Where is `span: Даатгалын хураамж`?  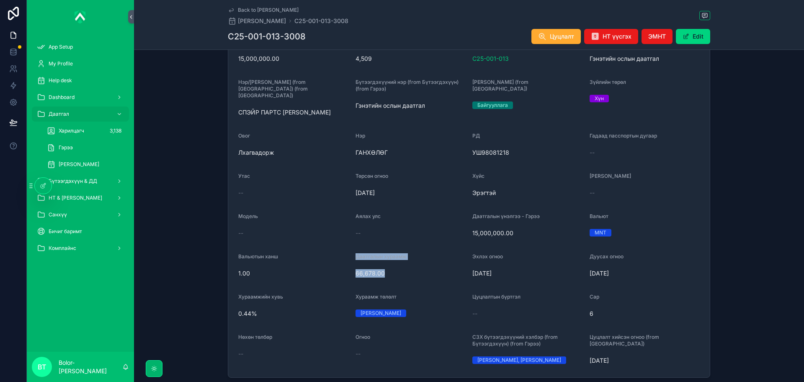
span: Даатгалын хураамж is located at coordinates (381, 256).